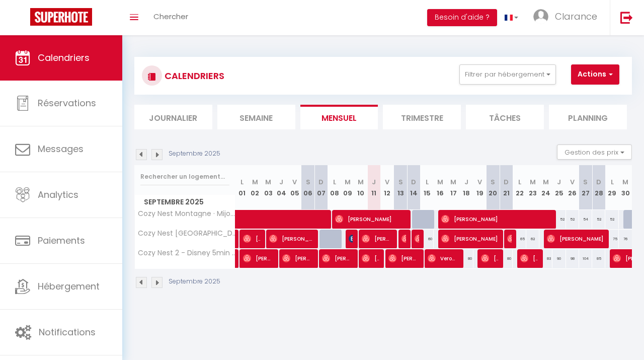 The image size is (644, 360). Describe the element at coordinates (519, 187) in the screenshot. I see `th: 22` at that location.